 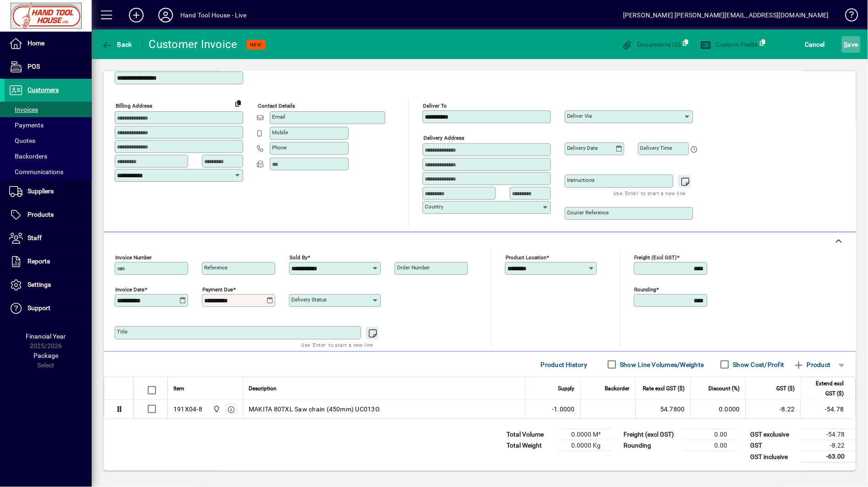 What do you see at coordinates (851, 44) in the screenshot?
I see `span: ave` at bounding box center [851, 44].